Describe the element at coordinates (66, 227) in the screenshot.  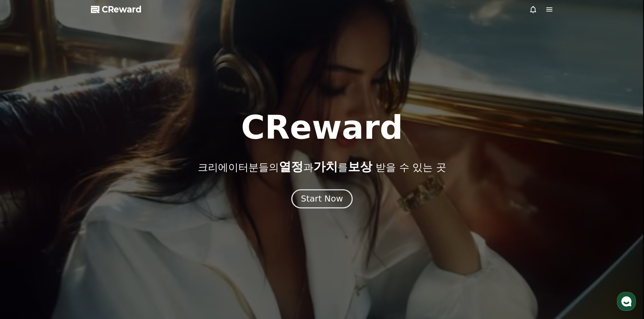
I see `span: 대화` at that location.